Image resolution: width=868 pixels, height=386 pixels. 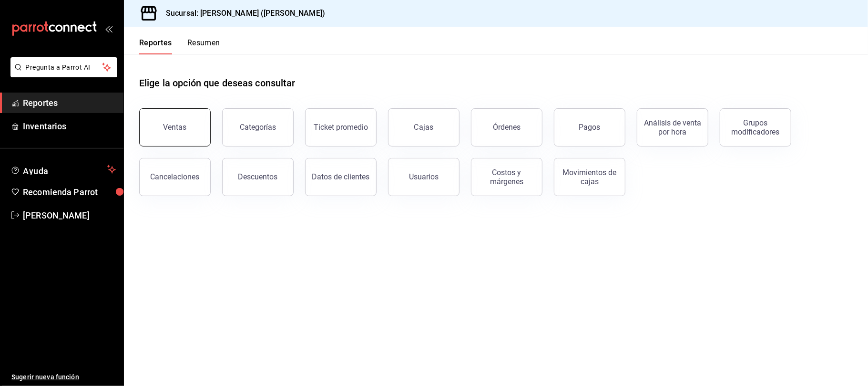 What do you see at coordinates (507, 177) in the screenshot?
I see `div: Costos y márgenes` at bounding box center [507, 177].